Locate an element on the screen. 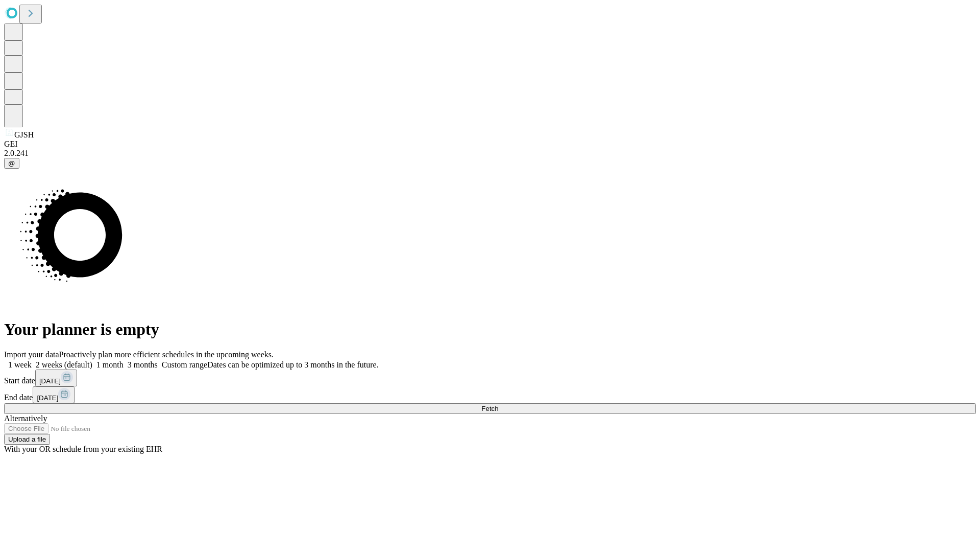  h1: Your planner is empty is located at coordinates (490, 329).